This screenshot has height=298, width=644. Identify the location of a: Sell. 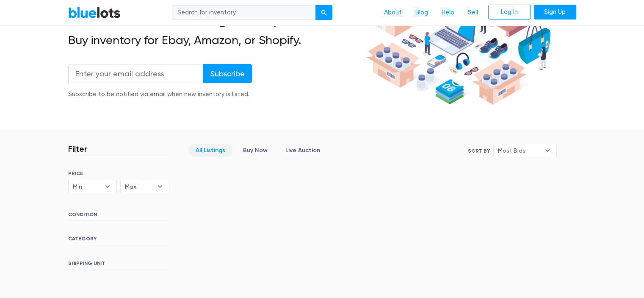
(473, 13).